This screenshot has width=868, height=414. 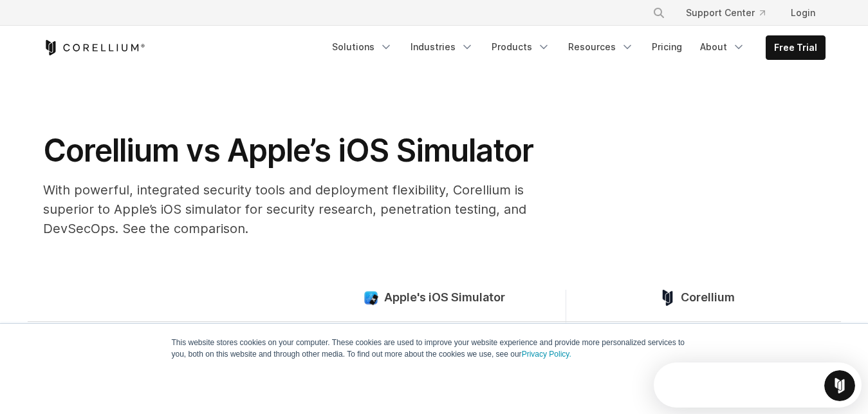 What do you see at coordinates (114, 22) in the screenshot?
I see `div: Open Intercom Messenger` at bounding box center [114, 22].